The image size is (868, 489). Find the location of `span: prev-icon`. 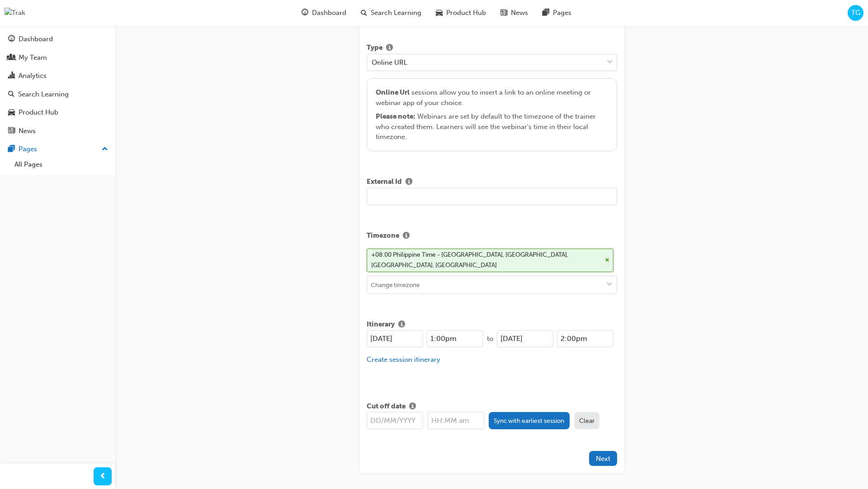

span: prev-icon is located at coordinates (103, 476).